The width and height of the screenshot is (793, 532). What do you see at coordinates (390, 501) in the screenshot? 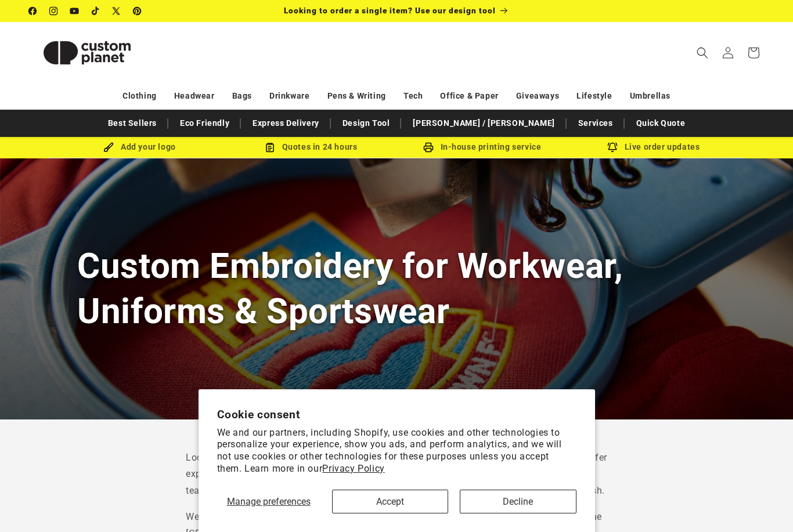
I see `button: Accept` at bounding box center [390, 501].